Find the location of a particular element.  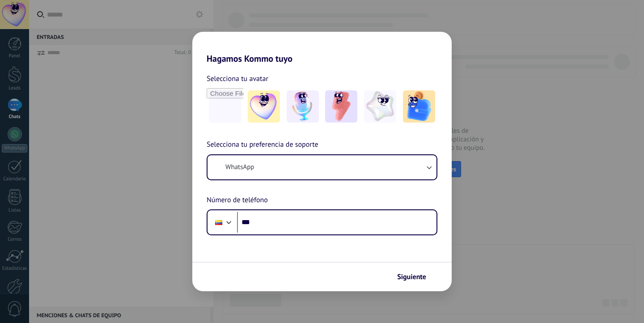

img: -4.jpeg is located at coordinates (380, 106).